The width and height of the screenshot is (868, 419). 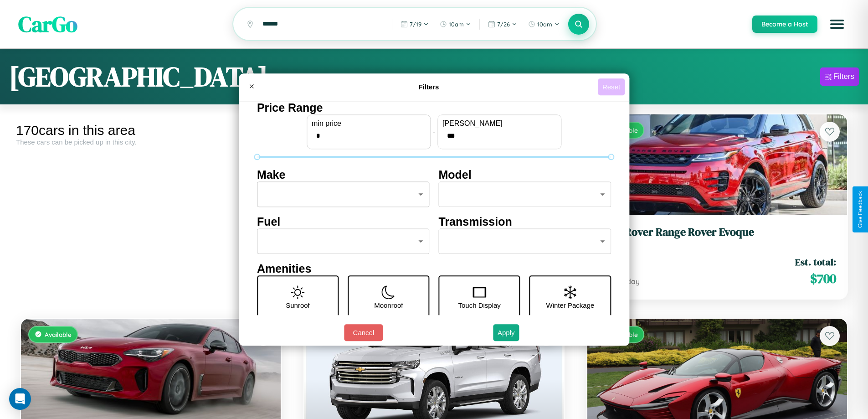 I want to click on span: $ 700, so click(x=823, y=278).